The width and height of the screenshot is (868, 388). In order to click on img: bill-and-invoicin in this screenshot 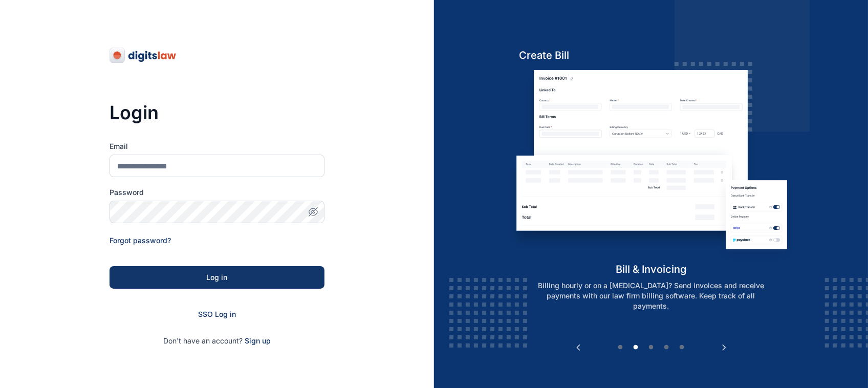, I will do `click(651, 166)`.